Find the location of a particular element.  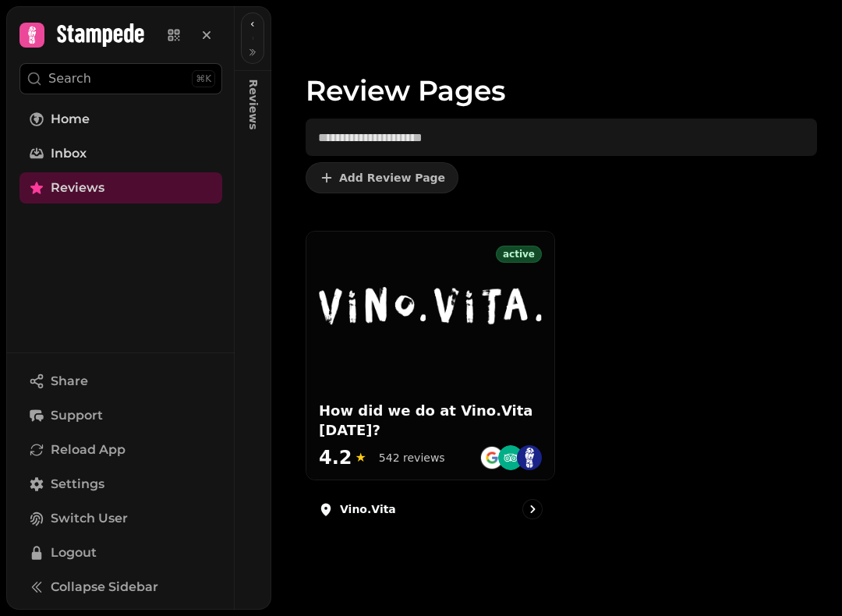

a: Reviews is located at coordinates (121, 188).